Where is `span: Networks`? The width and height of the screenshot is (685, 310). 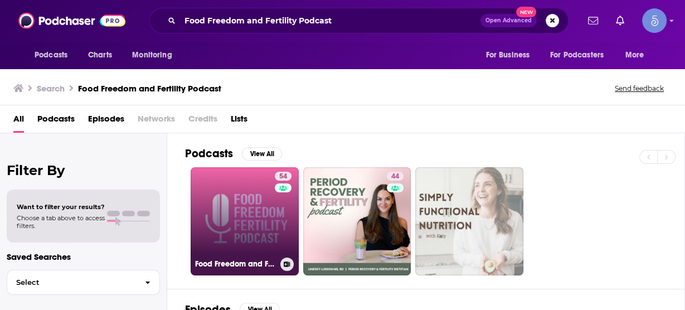 span: Networks is located at coordinates (156, 121).